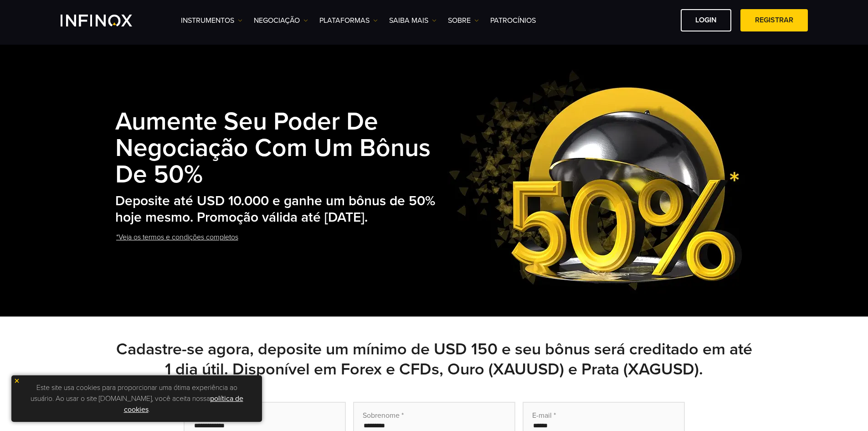  What do you see at coordinates (281, 21) in the screenshot?
I see `a: NEGOCIAÇÃO` at bounding box center [281, 21].